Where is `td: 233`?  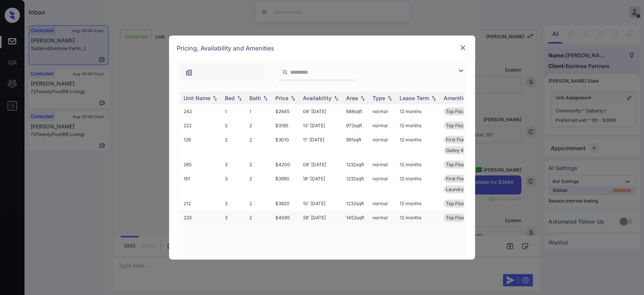 td: 233 is located at coordinates (201, 218).